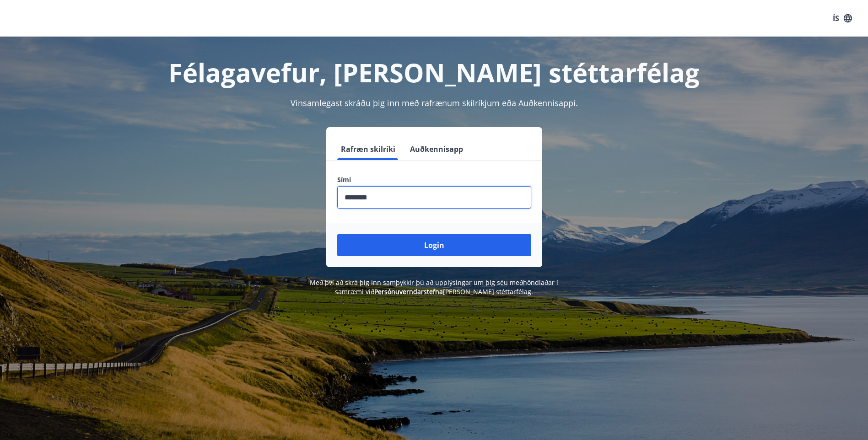 The width and height of the screenshot is (868, 440). What do you see at coordinates (437, 149) in the screenshot?
I see `button: Auðkennisapp` at bounding box center [437, 149].